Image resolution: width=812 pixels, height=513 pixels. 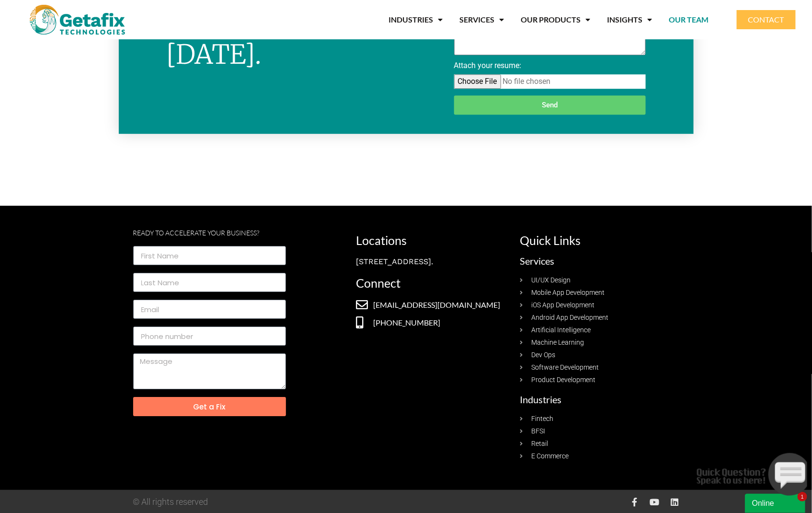 What do you see at coordinates (209, 233) in the screenshot?
I see `p: Ready to Accelerate your business?` at bounding box center [209, 233].